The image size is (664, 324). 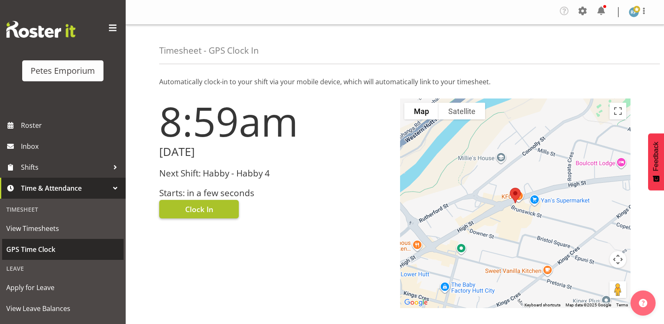 What do you see at coordinates (63, 228) in the screenshot?
I see `a: View Timesheets` at bounding box center [63, 228].